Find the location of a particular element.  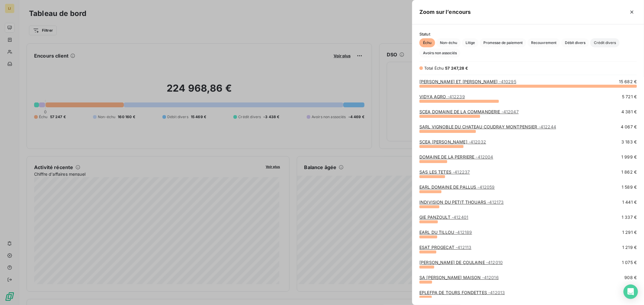

button: Débit divers is located at coordinates (575, 43).